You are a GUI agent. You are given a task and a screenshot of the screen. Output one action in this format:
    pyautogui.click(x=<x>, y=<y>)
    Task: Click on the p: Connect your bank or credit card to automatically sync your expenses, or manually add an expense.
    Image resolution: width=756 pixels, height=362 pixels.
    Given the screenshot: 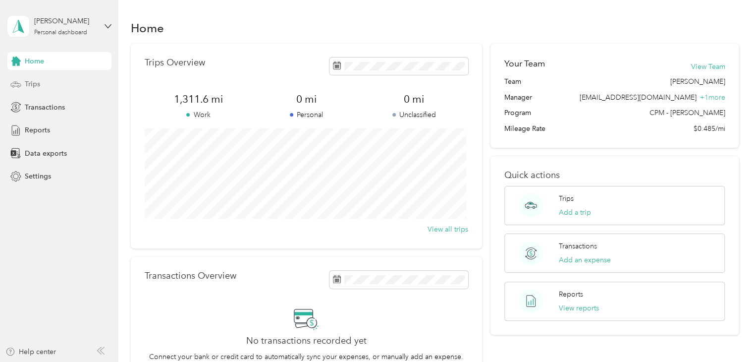 What is the action you would take?
    pyautogui.click(x=306, y=356)
    